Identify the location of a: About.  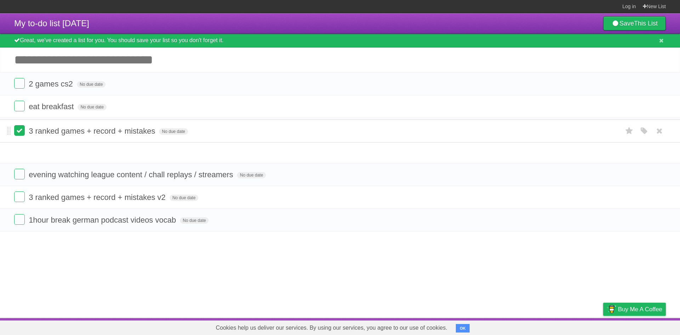
(517, 326).